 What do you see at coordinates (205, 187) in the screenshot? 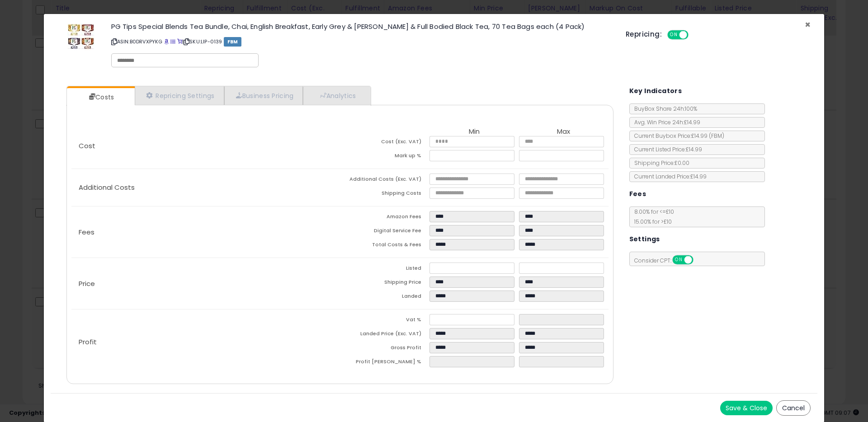
I see `p: Additional Costs` at bounding box center [205, 187].